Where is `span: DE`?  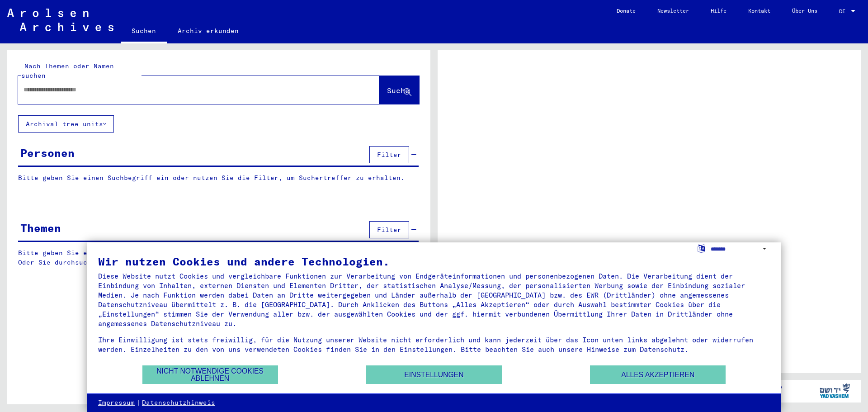 span: DE is located at coordinates (844, 11).